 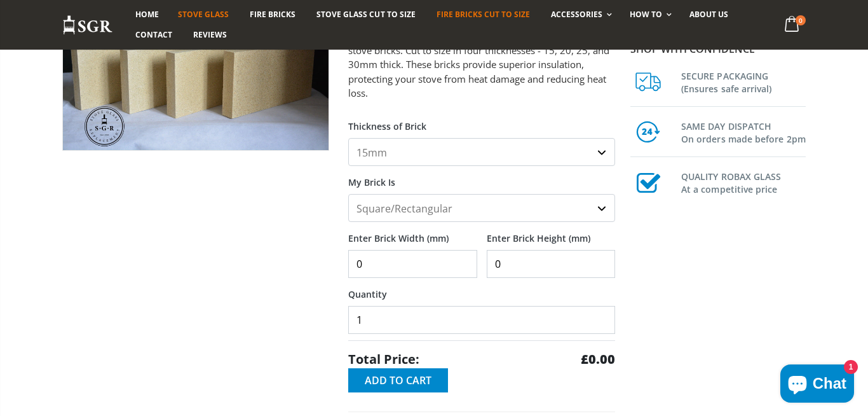 I want to click on a: Fire Bricks, so click(x=273, y=14).